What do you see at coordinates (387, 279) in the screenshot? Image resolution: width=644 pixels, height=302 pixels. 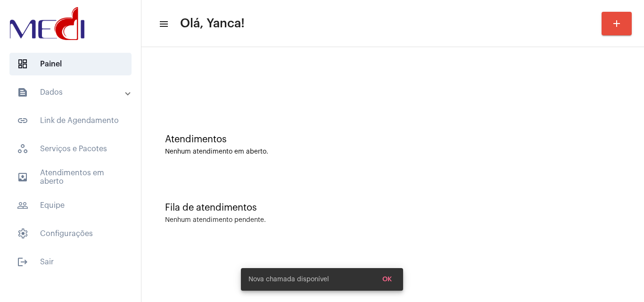 I see `span: OK` at bounding box center [387, 279].